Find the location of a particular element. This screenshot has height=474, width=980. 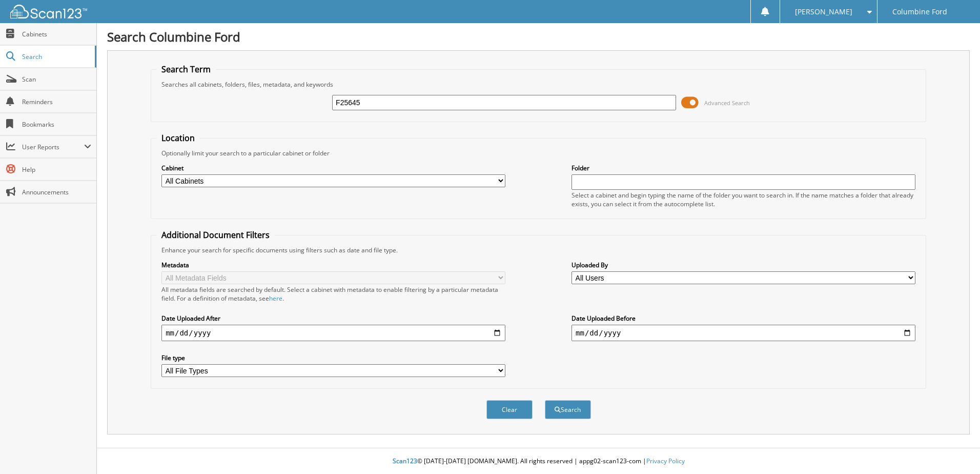

span: Search is located at coordinates (56, 57).